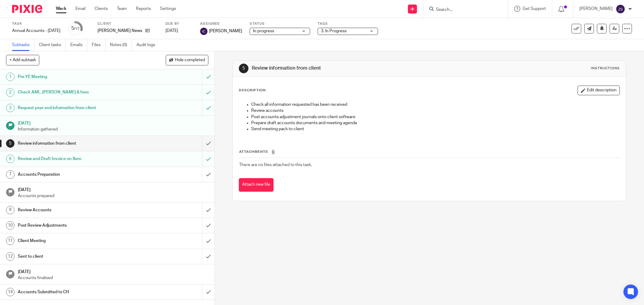 This screenshot has width=644, height=305. What do you see at coordinates (10, 257) in the screenshot?
I see `div: 12` at bounding box center [10, 257].